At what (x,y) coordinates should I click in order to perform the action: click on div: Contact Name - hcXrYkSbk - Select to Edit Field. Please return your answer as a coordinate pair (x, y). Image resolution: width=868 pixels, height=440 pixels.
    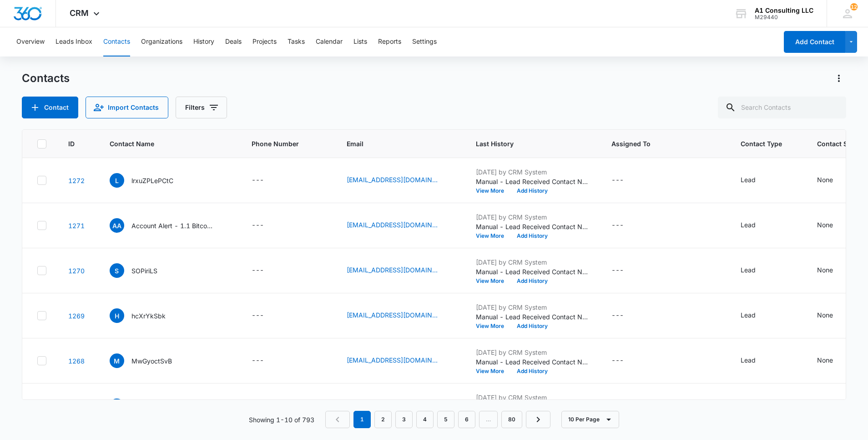
    Looking at the image, I should click on (145, 315).